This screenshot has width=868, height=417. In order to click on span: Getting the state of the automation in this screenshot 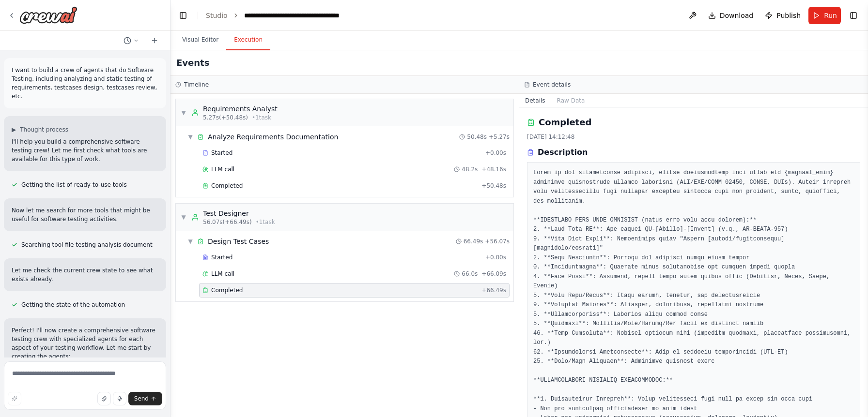, I will do `click(73, 305)`.